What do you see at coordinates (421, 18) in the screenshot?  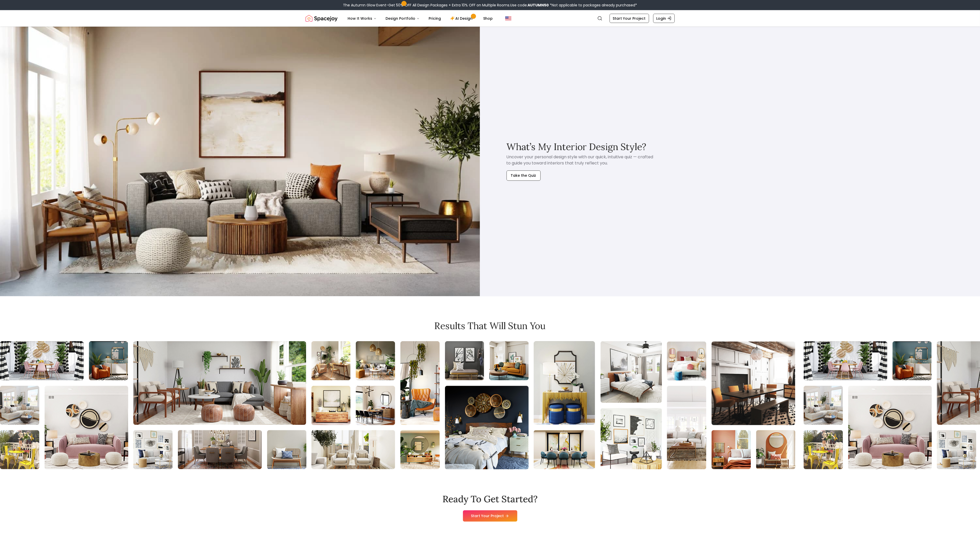 I see `nav: Main` at bounding box center [421, 18].